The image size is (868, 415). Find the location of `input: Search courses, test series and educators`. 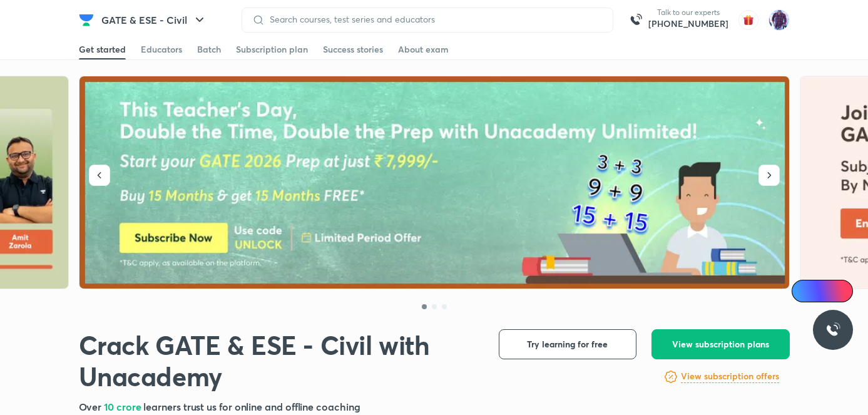

input: Search courses, test series and educators is located at coordinates (434, 20).